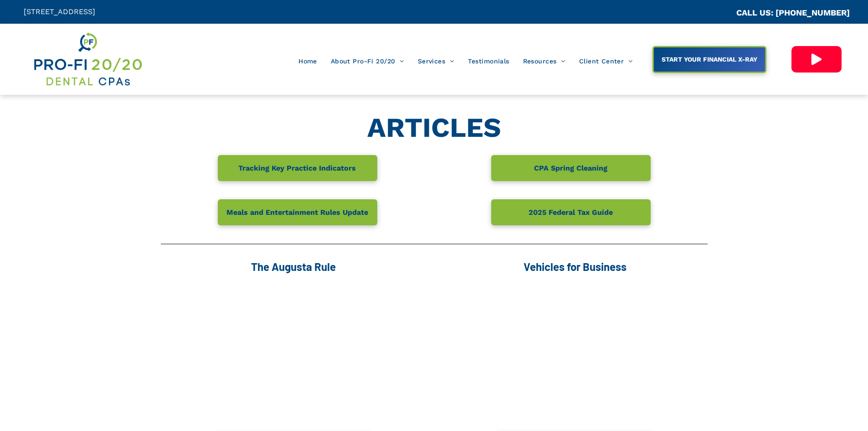 The width and height of the screenshot is (868, 431). Describe the element at coordinates (571, 168) in the screenshot. I see `a: CPA Spring Cleaning` at that location.